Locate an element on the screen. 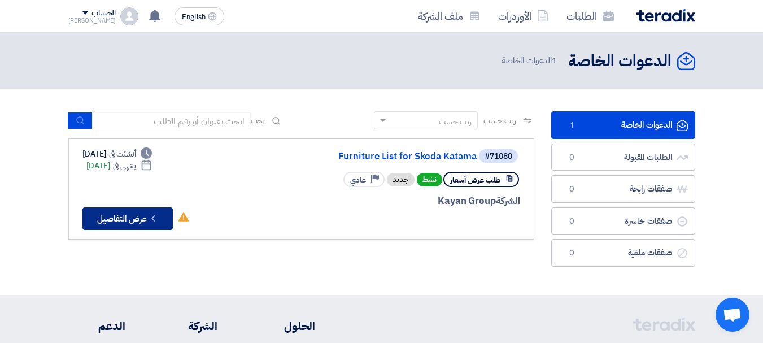  div: رتب حسب is located at coordinates (455, 121).